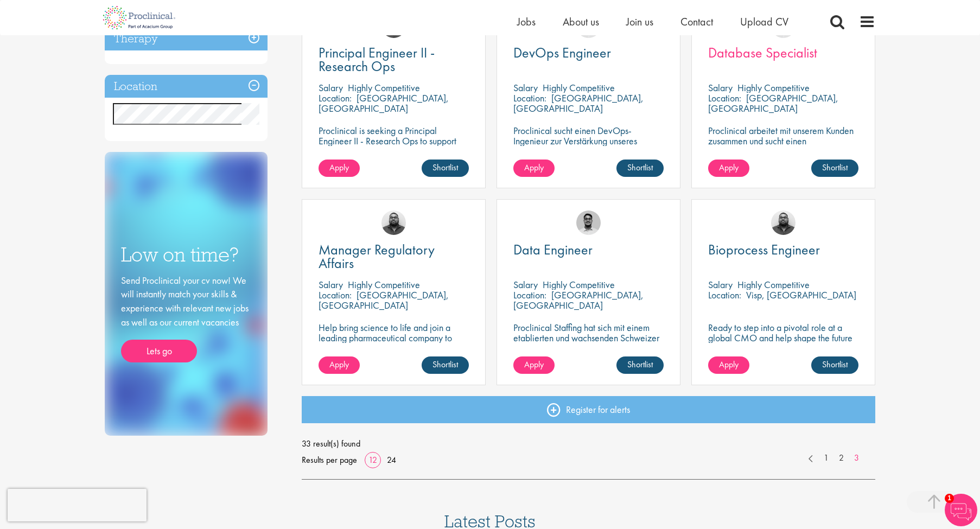 The image size is (980, 529). I want to click on a: 1, so click(826, 458).